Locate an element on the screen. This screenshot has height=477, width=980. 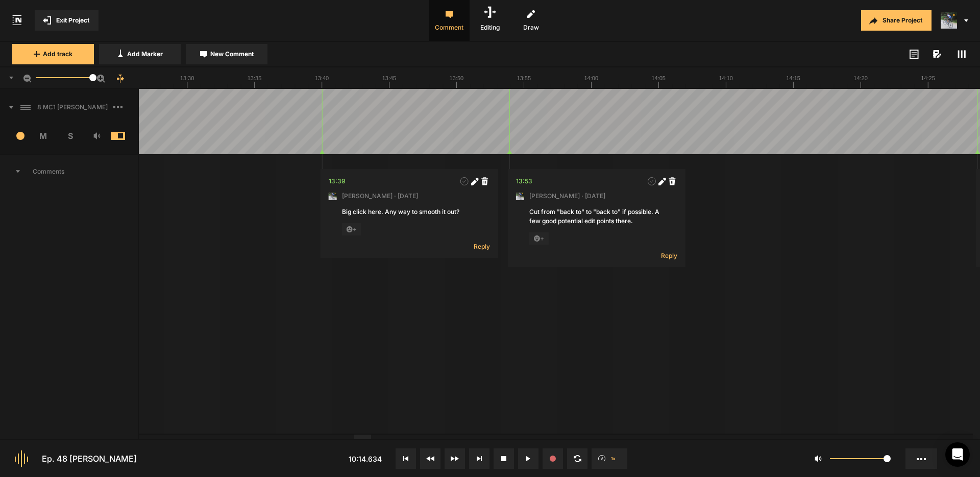
text: 14:25 is located at coordinates (928, 78).